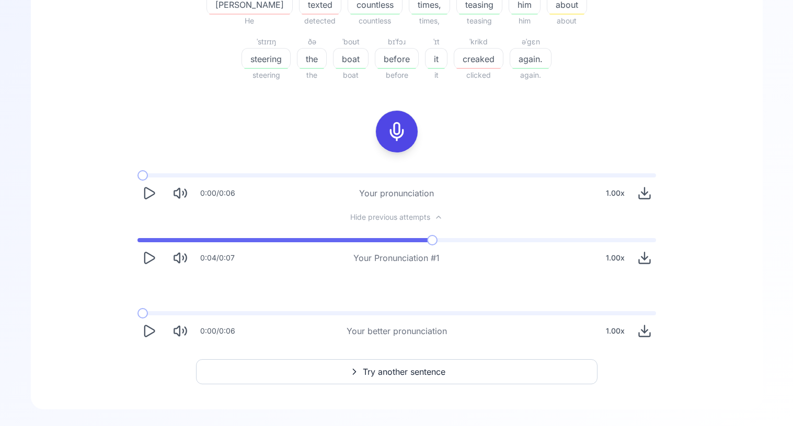 The height and width of the screenshot is (426, 793). Describe the element at coordinates (266, 42) in the screenshot. I see `div: ˈstɪrɪŋ` at that location.